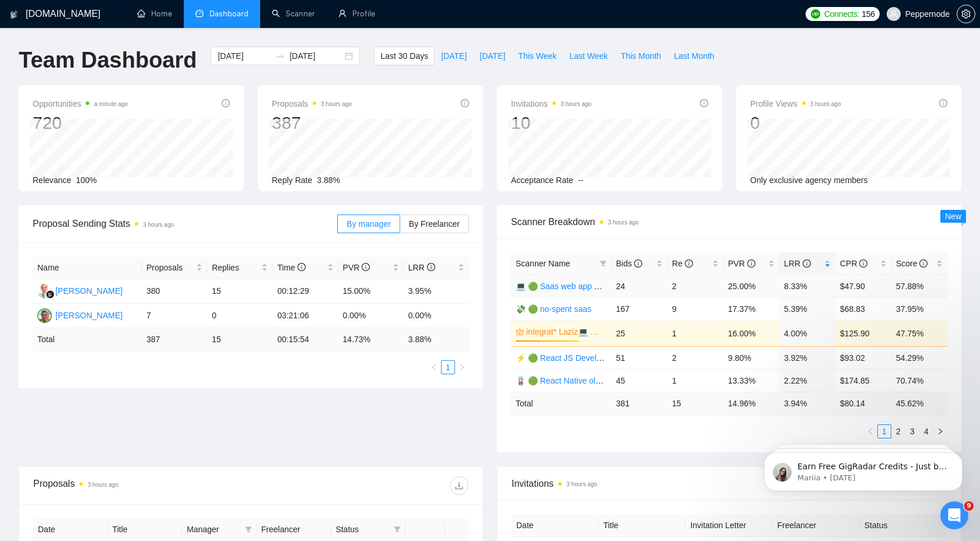  Describe the element at coordinates (863, 286) in the screenshot. I see `td: $47.90` at that location.